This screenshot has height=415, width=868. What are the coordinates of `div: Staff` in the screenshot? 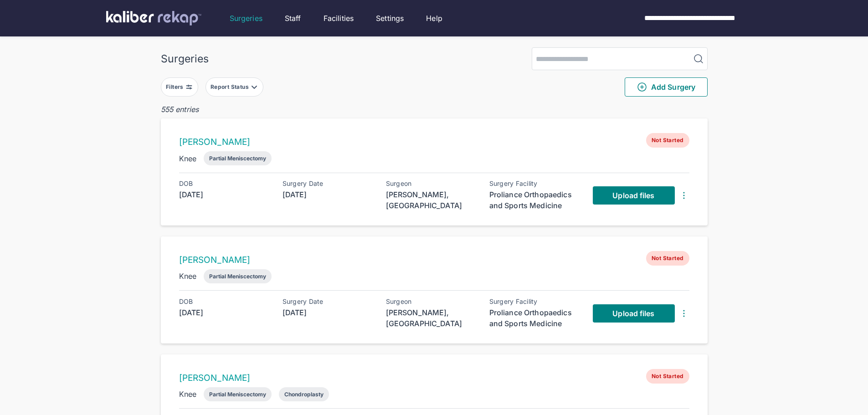 It's located at (293, 18).